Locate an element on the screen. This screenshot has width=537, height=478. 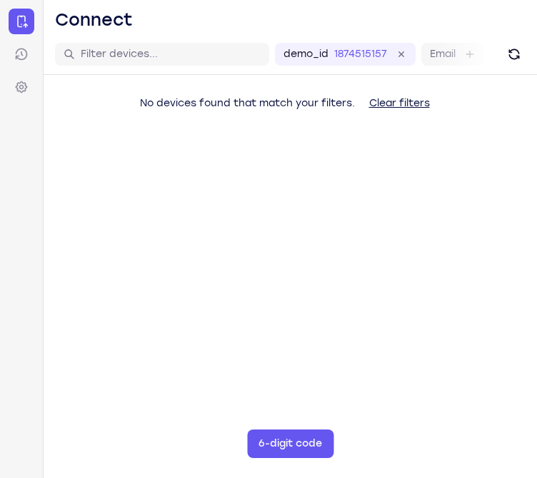
button: 6-digit code is located at coordinates (290, 444).